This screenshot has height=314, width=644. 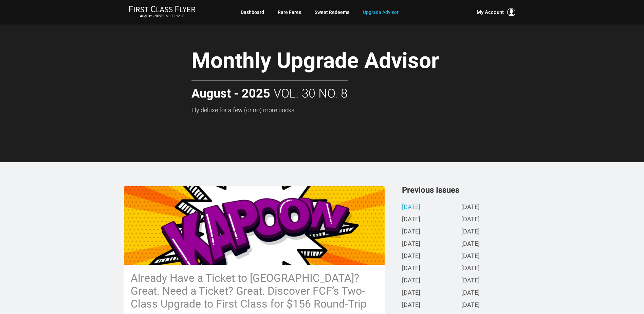 What do you see at coordinates (491, 13) in the screenshot?
I see `span: My Account` at bounding box center [491, 13].